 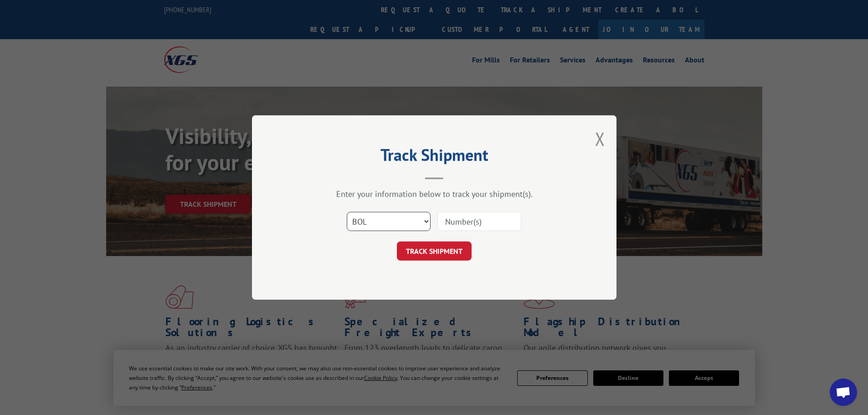 What do you see at coordinates (434, 194) in the screenshot?
I see `div: Enter your information below to track your shipment(s).` at bounding box center [434, 194].